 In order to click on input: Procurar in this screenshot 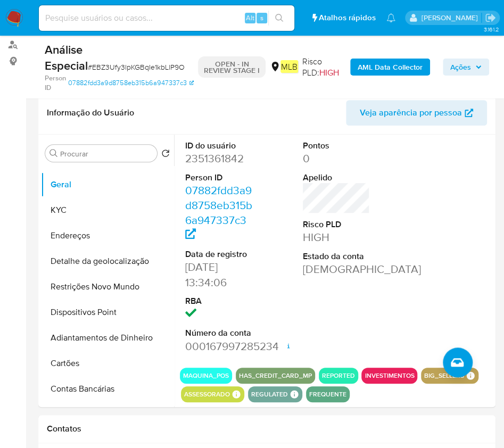, I will do `click(106, 154)`.